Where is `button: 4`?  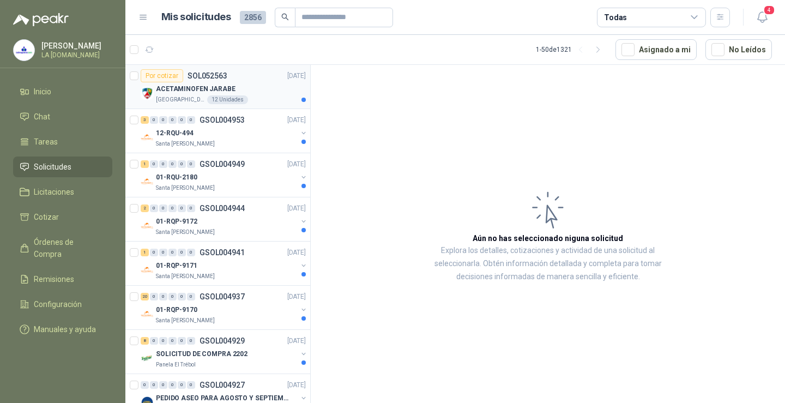
button: 4 is located at coordinates (763, 17).